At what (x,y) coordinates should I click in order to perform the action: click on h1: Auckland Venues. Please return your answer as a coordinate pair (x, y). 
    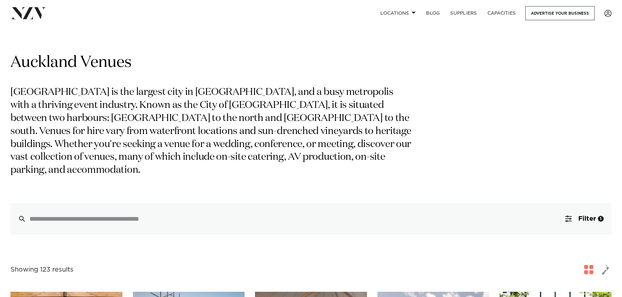
    Looking at the image, I should click on (311, 63).